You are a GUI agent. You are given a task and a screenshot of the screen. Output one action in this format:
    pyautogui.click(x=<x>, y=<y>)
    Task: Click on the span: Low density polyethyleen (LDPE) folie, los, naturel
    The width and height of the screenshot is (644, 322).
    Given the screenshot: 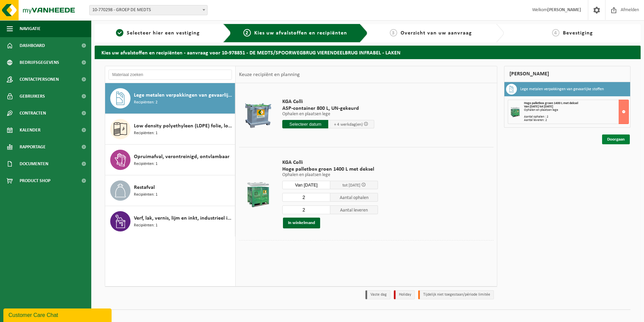 What is the action you would take?
    pyautogui.click(x=184, y=126)
    